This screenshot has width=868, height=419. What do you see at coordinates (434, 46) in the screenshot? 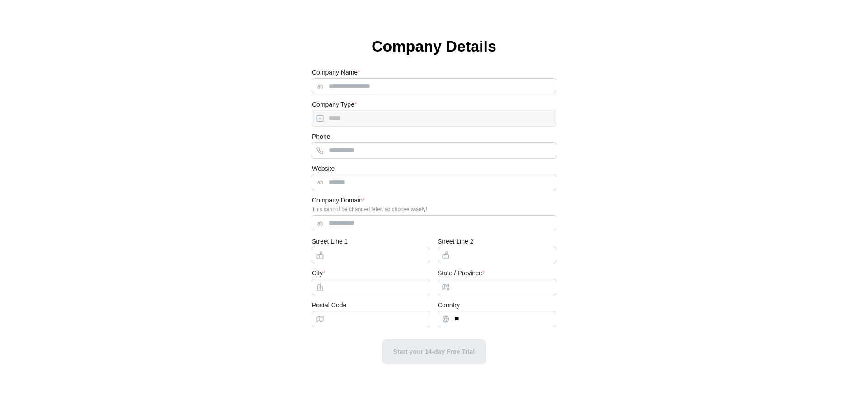
I see `h1: Company Details` at bounding box center [434, 46].